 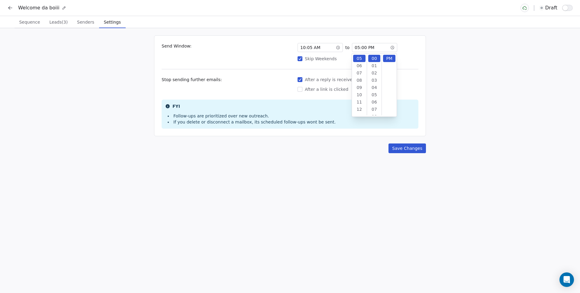 I want to click on div: 02, so click(x=375, y=73).